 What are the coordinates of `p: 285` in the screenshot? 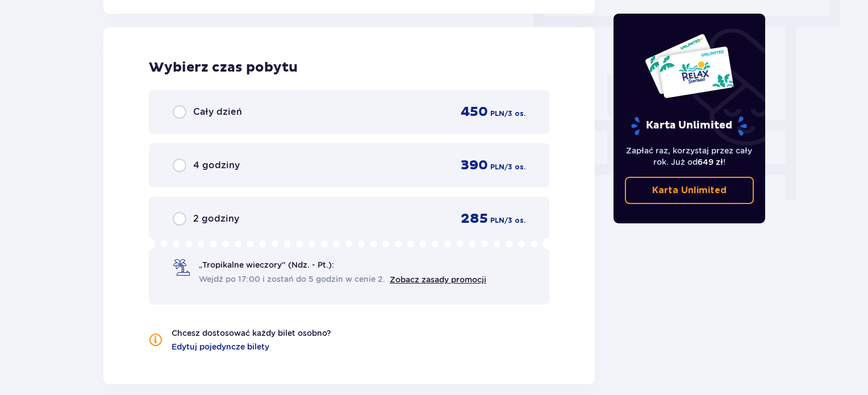 It's located at (475, 219).